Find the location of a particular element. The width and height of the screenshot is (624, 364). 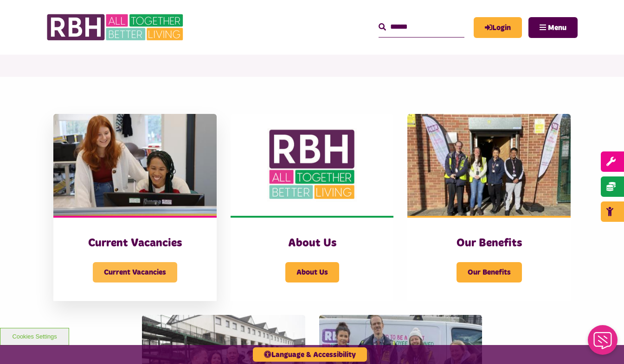

button: Navigation is located at coordinates (553, 27).